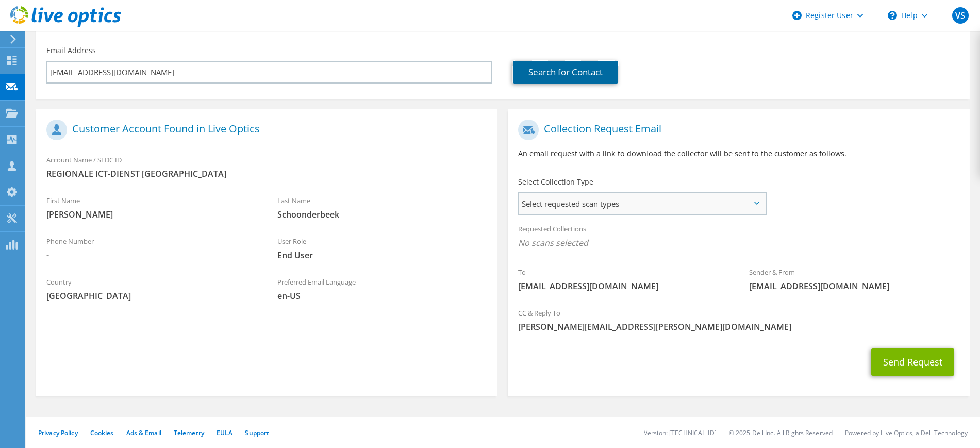 The image size is (980, 448). Describe the element at coordinates (960, 15) in the screenshot. I see `span: VS` at that location.